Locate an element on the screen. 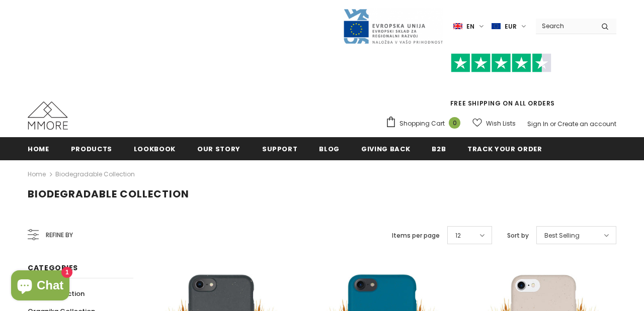  span: Biodegradable Collection is located at coordinates (108, 194).